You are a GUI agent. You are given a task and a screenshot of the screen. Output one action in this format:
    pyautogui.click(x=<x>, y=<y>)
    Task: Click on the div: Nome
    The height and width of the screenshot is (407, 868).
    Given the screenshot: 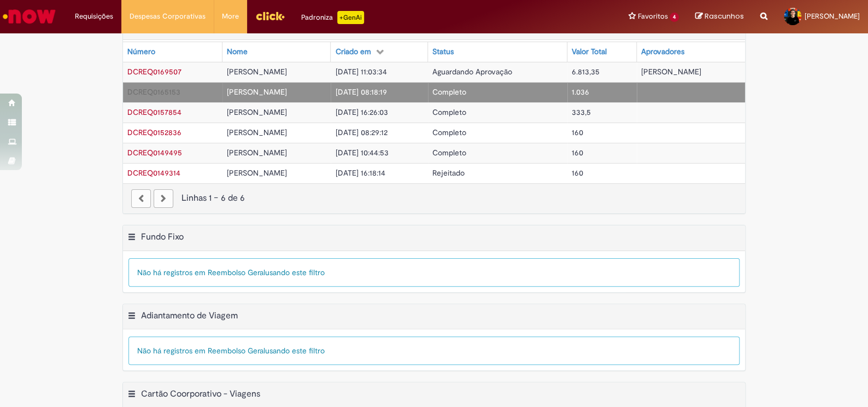 What is the action you would take?
    pyautogui.click(x=237, y=52)
    